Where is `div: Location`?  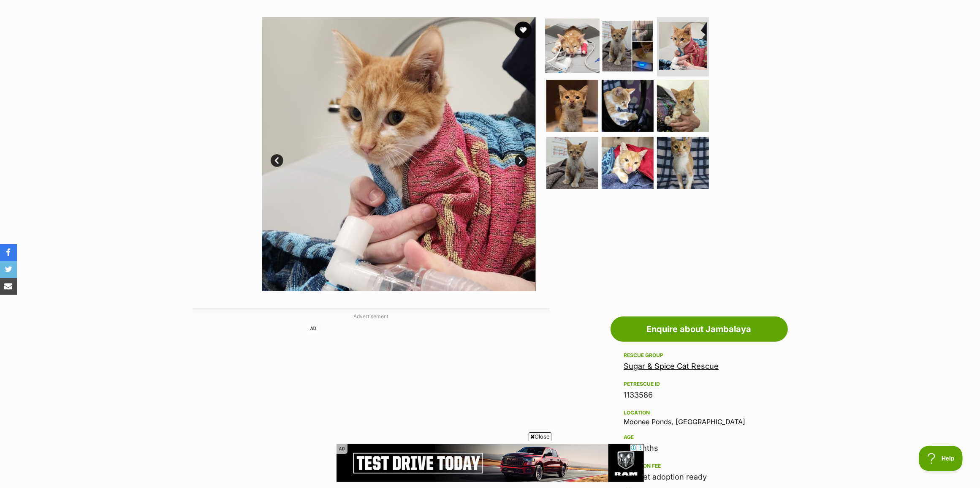
div: Location is located at coordinates (699, 413).